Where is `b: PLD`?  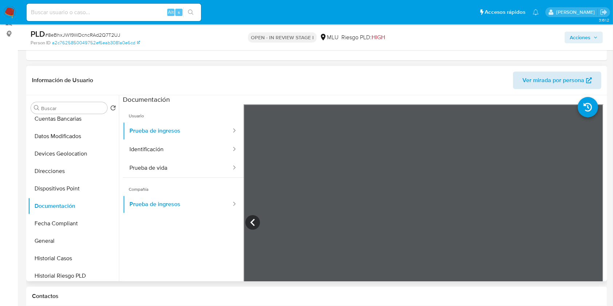
b: PLD is located at coordinates (38, 34).